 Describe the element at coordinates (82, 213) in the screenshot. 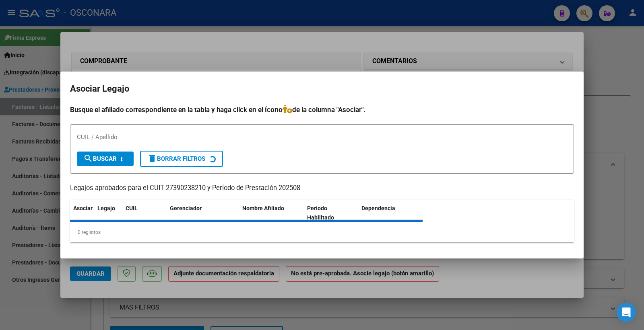

I see `datatable-header-cell: Asociar` at that location.